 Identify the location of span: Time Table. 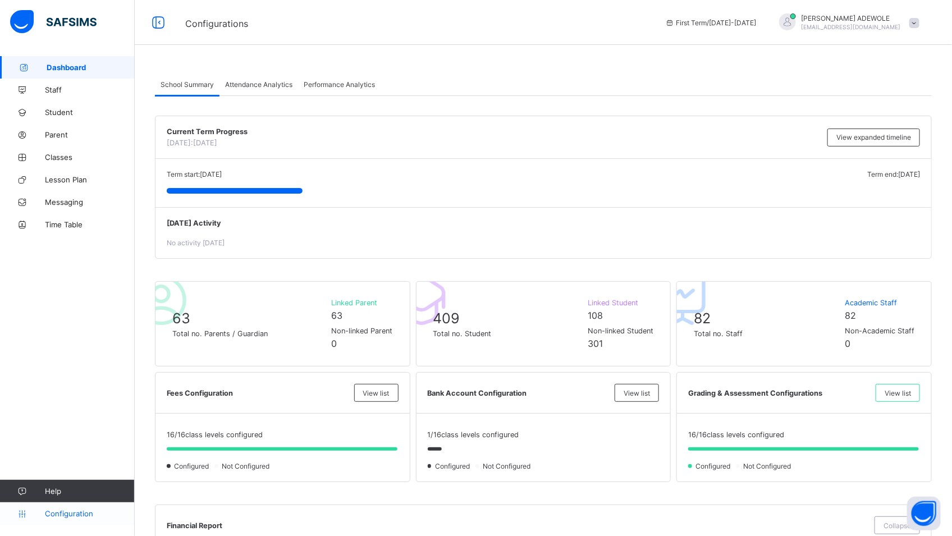
(90, 225).